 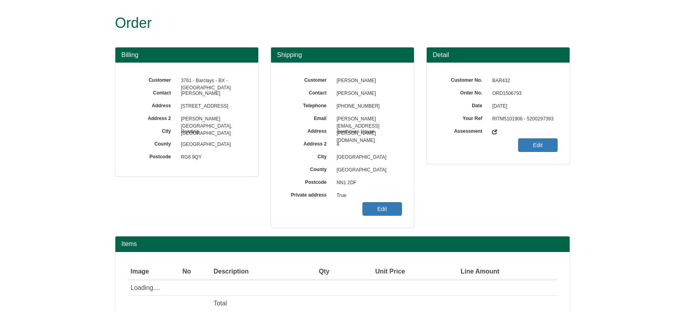 What do you see at coordinates (308, 194) in the screenshot?
I see `label: Private address` at bounding box center [308, 194].